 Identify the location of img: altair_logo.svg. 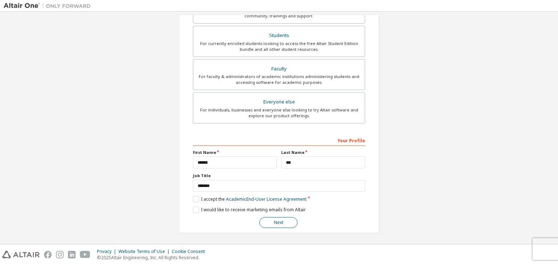
(21, 255).